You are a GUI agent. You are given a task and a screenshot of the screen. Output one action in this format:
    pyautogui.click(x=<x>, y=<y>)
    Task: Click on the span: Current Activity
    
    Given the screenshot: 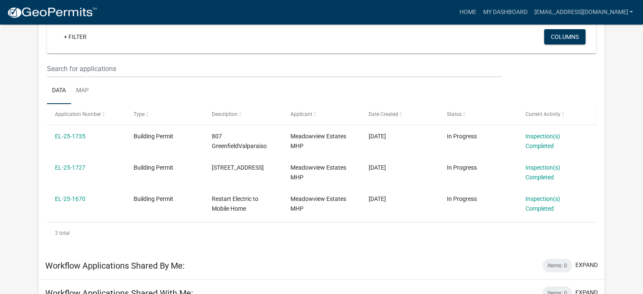 What is the action you would take?
    pyautogui.click(x=543, y=114)
    